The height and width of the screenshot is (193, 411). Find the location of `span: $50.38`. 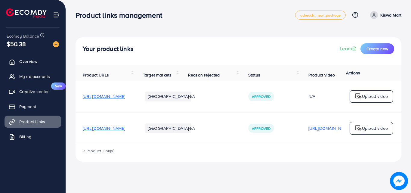

span: $50.38 is located at coordinates (16, 44).